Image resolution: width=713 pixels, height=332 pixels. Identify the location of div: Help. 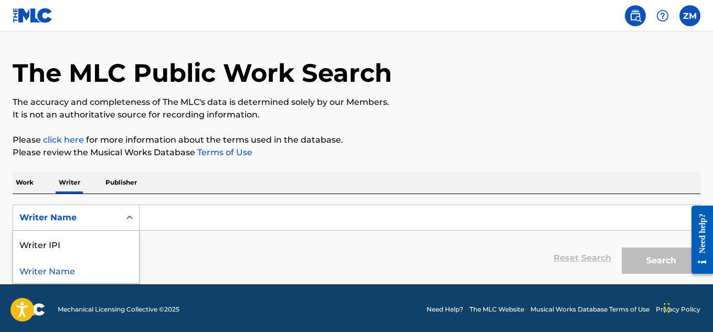
(663, 16).